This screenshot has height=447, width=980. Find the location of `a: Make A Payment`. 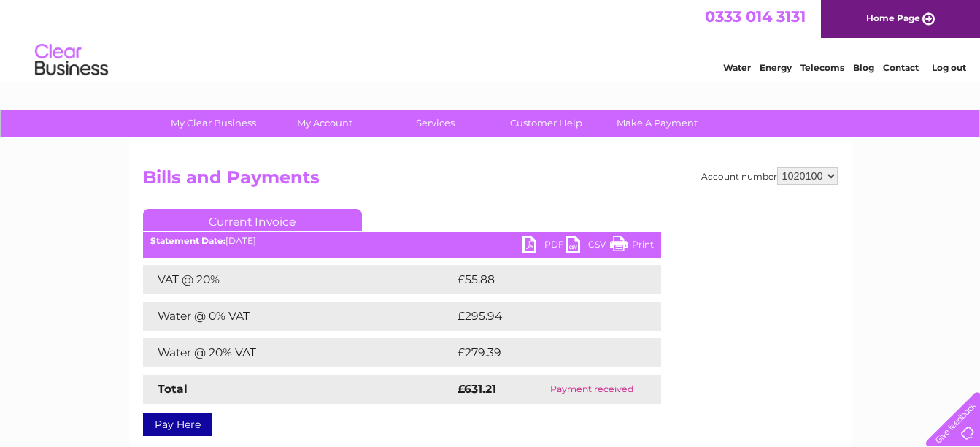

a: Make A Payment is located at coordinates (657, 123).